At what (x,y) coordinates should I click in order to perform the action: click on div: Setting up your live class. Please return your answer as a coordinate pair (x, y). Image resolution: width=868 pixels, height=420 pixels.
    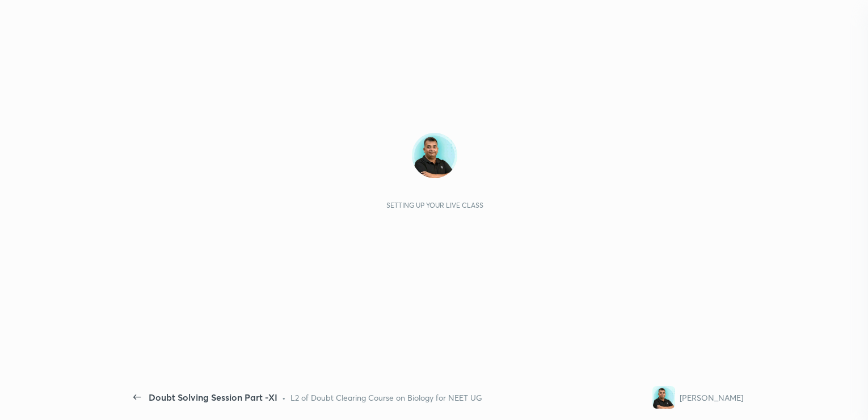
    Looking at the image, I should click on (434, 204).